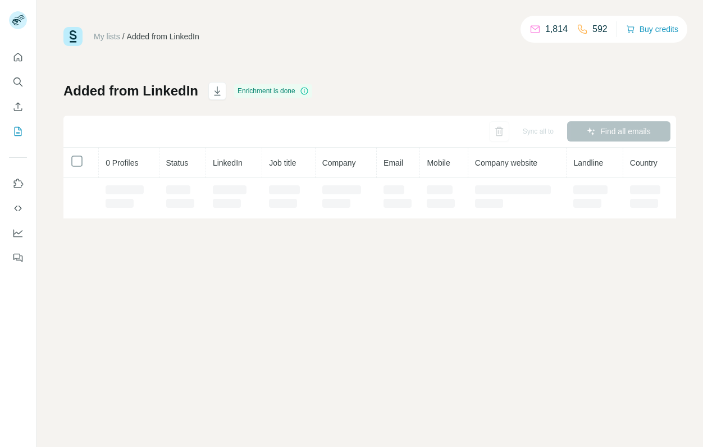  What do you see at coordinates (600, 29) in the screenshot?
I see `p: 592` at bounding box center [600, 29].